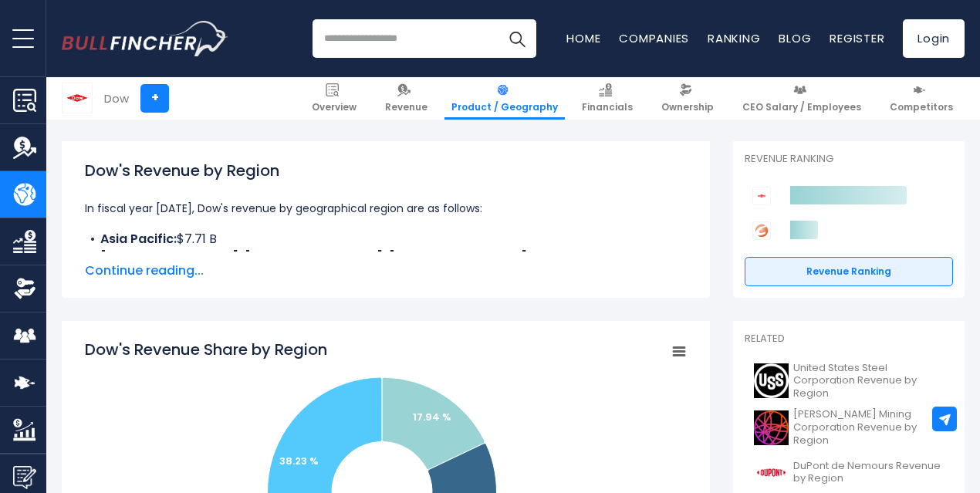  What do you see at coordinates (688, 108) in the screenshot?
I see `span: Ownership` at bounding box center [688, 108].